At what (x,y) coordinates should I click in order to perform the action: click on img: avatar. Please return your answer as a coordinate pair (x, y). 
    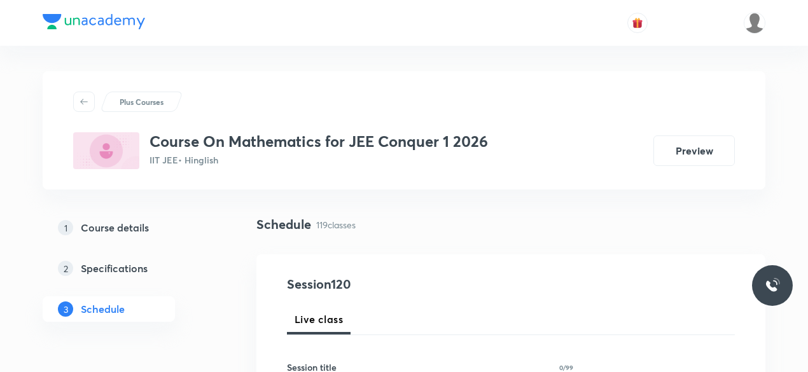
    Looking at the image, I should click on (637, 23).